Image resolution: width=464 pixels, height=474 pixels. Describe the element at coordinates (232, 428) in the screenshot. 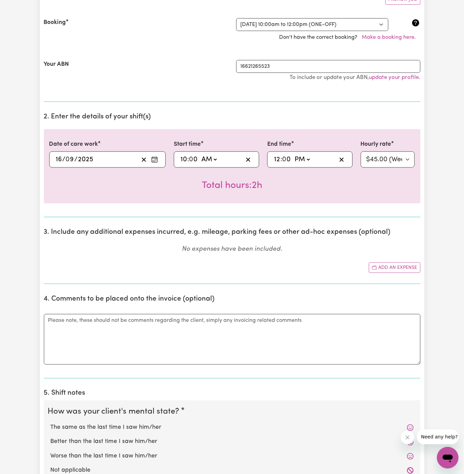

I see `label: The same as the last time I saw him/her` at that location.